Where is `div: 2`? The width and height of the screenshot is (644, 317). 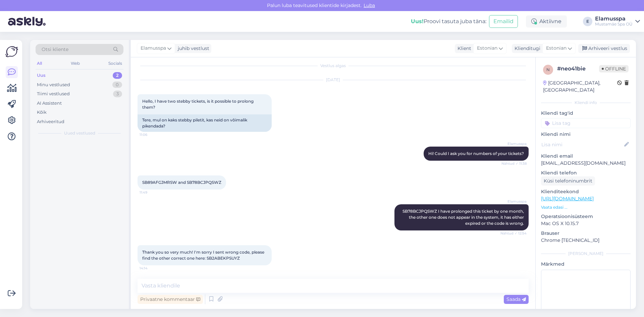
div: 2 is located at coordinates (118, 75).